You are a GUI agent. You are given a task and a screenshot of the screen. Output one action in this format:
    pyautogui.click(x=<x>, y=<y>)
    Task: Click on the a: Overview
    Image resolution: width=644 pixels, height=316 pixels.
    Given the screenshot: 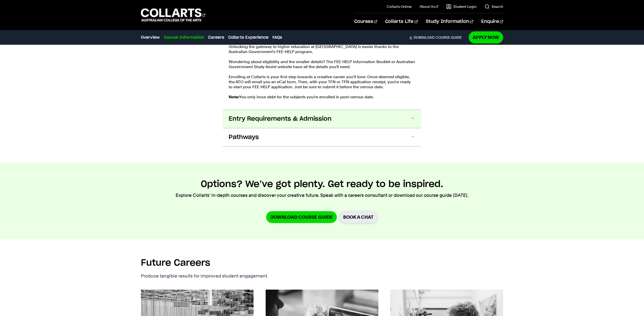 What is the action you would take?
    pyautogui.click(x=151, y=38)
    